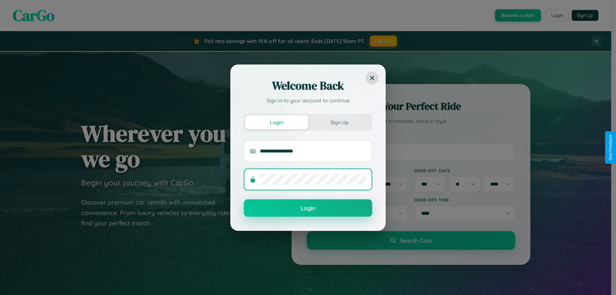 This screenshot has height=295, width=616. I want to click on p: Sign in to your account to continue, so click(308, 100).